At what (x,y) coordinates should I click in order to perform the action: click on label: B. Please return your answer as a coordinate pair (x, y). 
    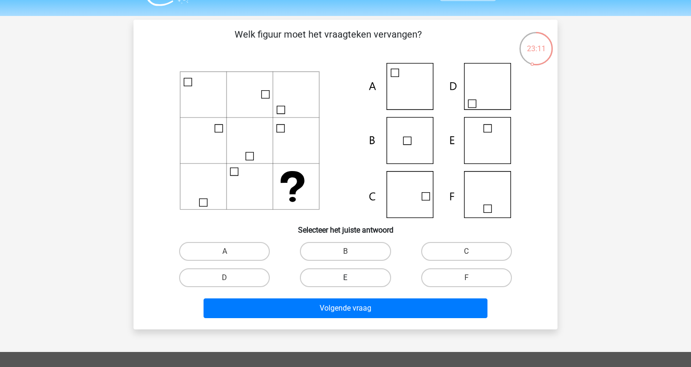
    Looking at the image, I should click on (345, 252).